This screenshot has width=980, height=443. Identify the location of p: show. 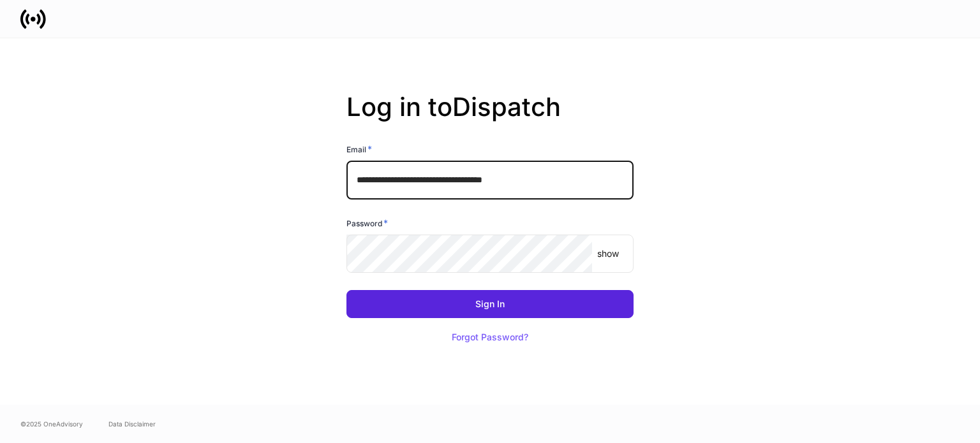
(608, 254).